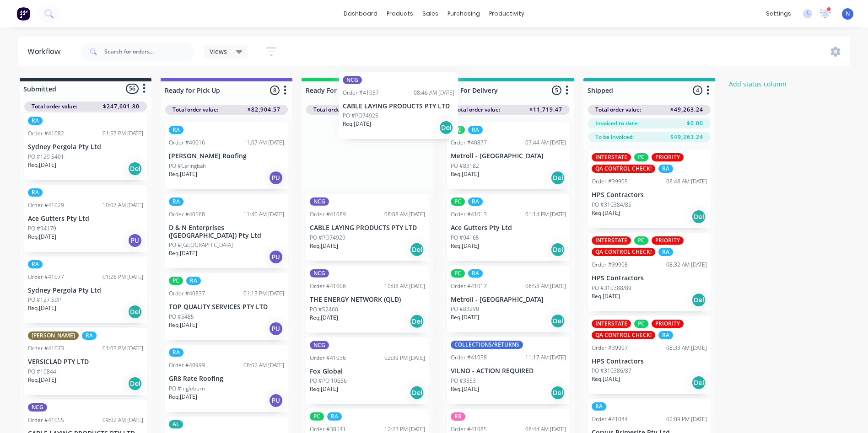  Describe the element at coordinates (557, 90) in the screenshot. I see `span: 5` at that location.